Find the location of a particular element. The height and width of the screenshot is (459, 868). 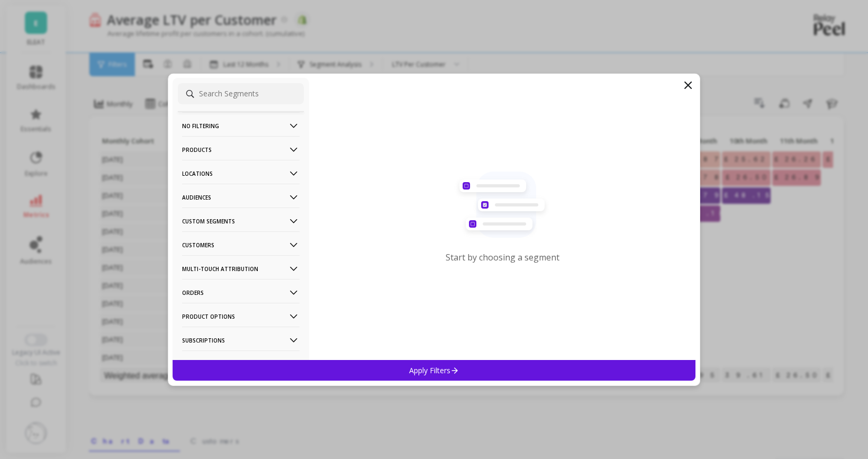

p: Product Options is located at coordinates (241, 316).